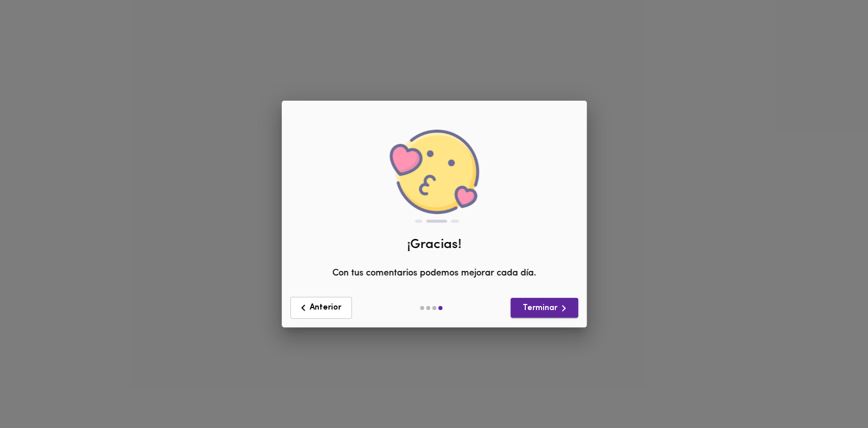  Describe the element at coordinates (434, 244) in the screenshot. I see `div: ¡Gracias!` at that location.